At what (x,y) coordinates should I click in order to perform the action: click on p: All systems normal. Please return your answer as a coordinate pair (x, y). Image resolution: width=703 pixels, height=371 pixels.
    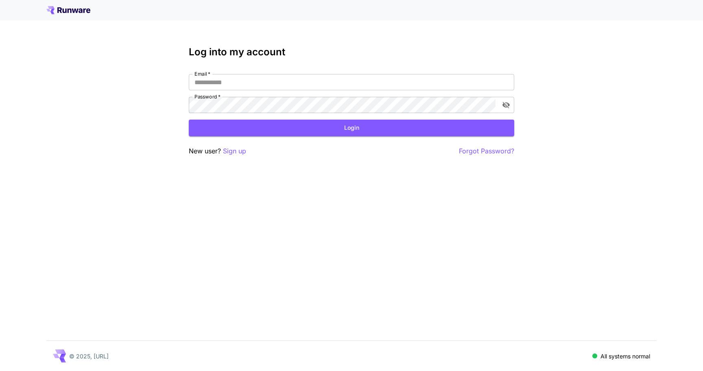
    Looking at the image, I should click on (625, 356).